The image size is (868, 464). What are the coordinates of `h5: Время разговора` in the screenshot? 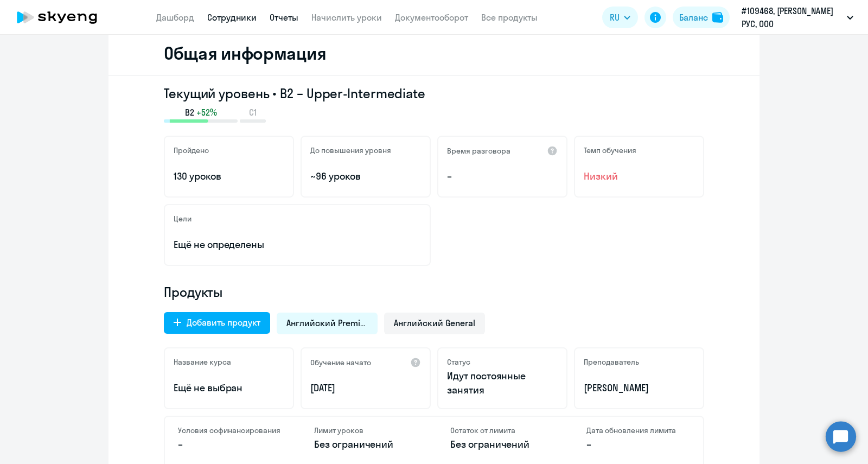 It's located at (478, 151).